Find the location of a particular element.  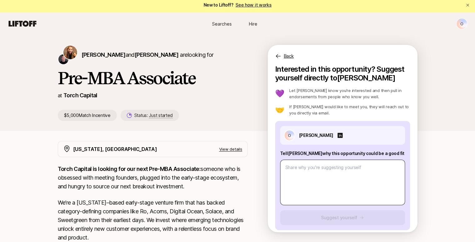

a: Searches is located at coordinates (222, 24).